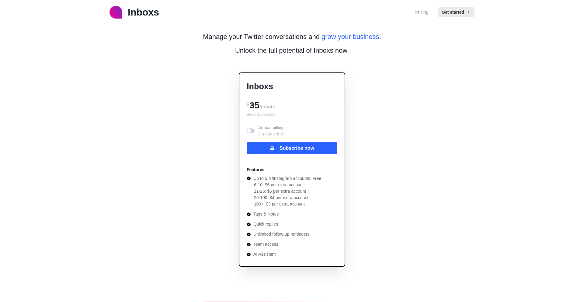 Image resolution: width=584 pixels, height=302 pixels. I want to click on span: grow your business, so click(350, 36).